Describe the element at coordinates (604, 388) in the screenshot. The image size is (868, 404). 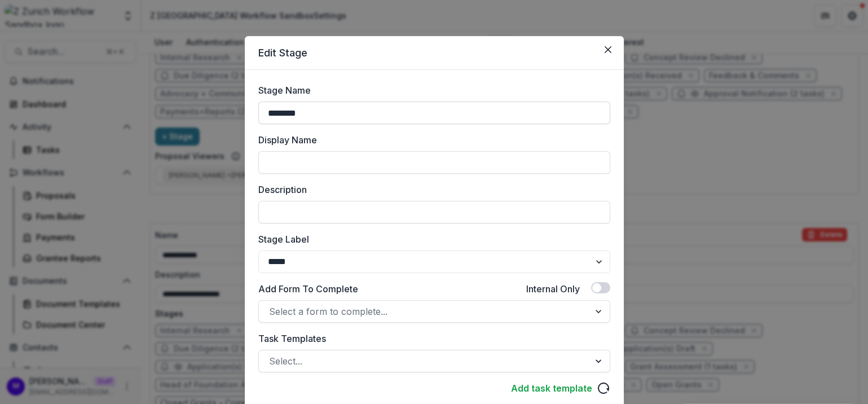
I see `svg: reload` at that location.